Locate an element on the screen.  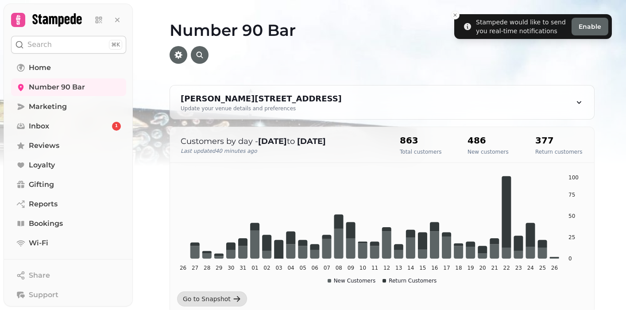
tspan: 19 is located at coordinates (470, 268).